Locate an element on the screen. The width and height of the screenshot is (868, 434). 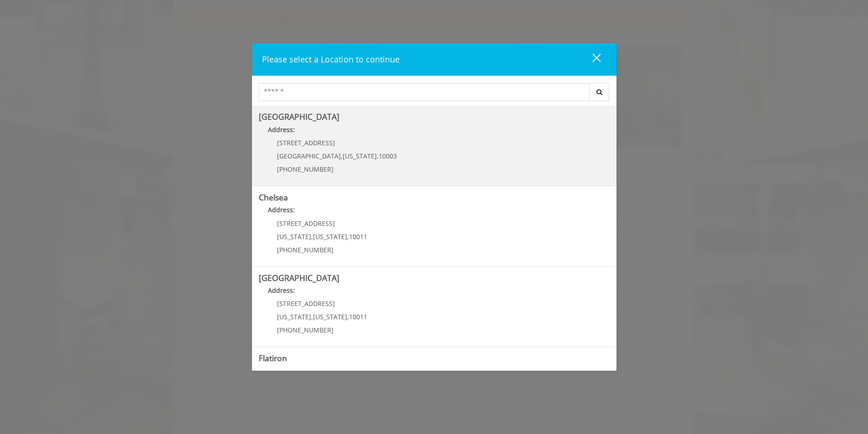
button: close dialog is located at coordinates (591, 59).